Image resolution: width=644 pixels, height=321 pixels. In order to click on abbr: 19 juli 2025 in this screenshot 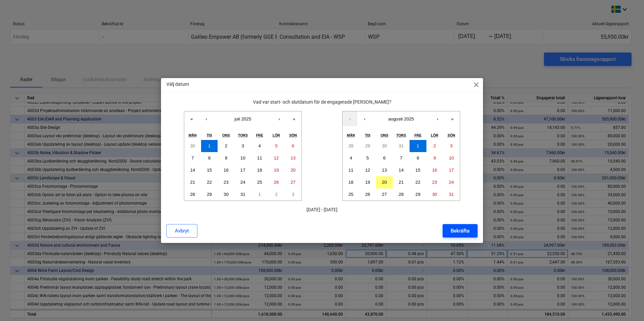, I will do `click(276, 170)`.